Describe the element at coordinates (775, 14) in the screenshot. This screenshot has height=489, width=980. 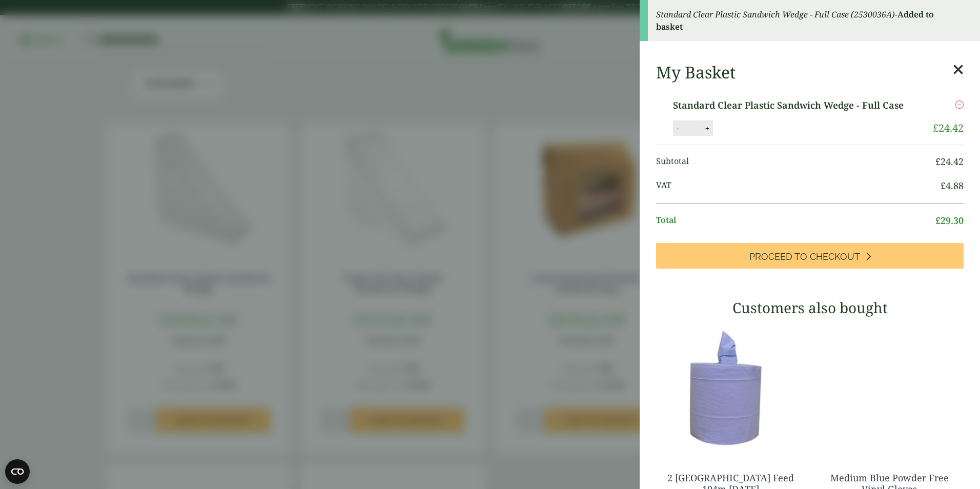
I see `em: Standard Clear Plastic Sandwich Wedge - Full Case (2530036A)` at that location.